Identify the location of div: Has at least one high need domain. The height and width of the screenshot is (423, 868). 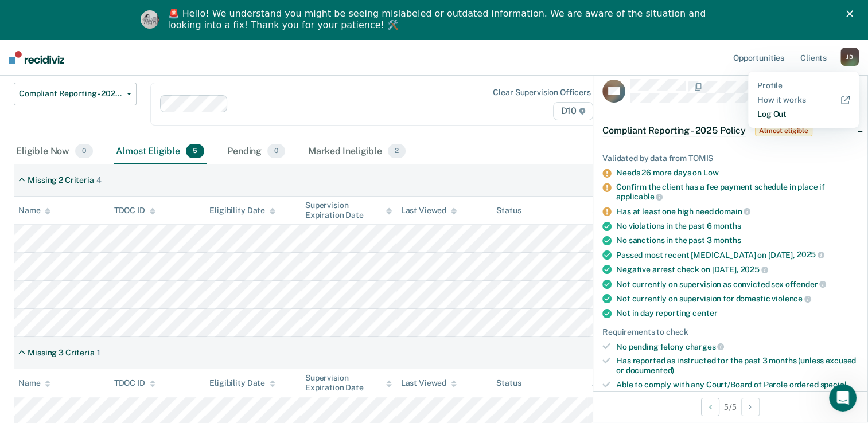
(737, 212).